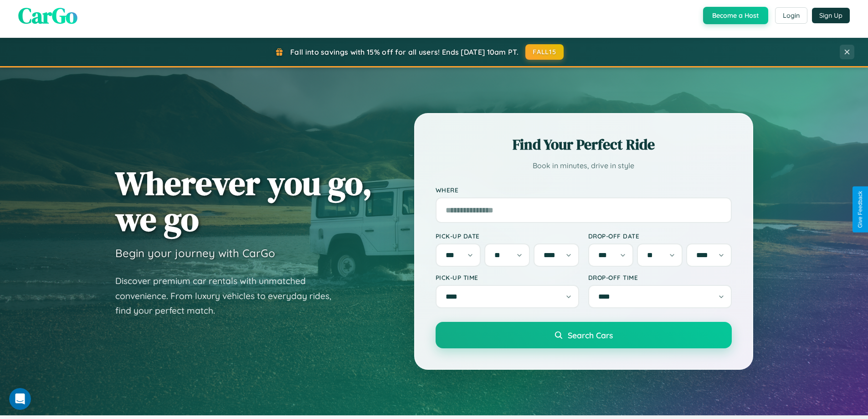  What do you see at coordinates (736, 15) in the screenshot?
I see `button: Become a Host` at bounding box center [736, 15].